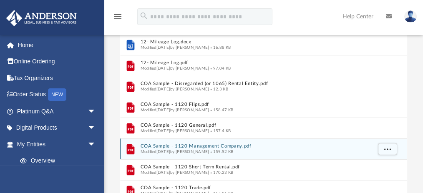  What do you see at coordinates (57, 45) in the screenshot?
I see `a: Home` at bounding box center [57, 45].